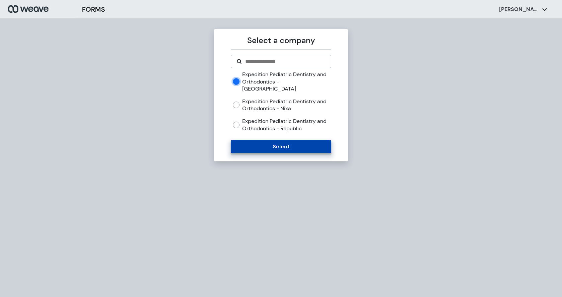 The image size is (562, 297). What do you see at coordinates (281, 147) in the screenshot?
I see `button: Select` at bounding box center [281, 147].